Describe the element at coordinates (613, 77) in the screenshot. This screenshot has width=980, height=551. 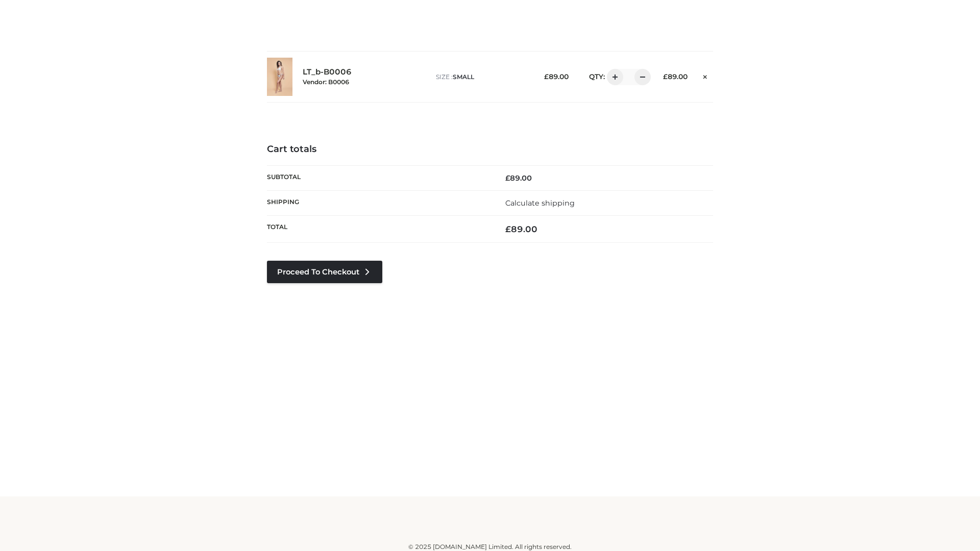
I see `div: QTY:` at that location.